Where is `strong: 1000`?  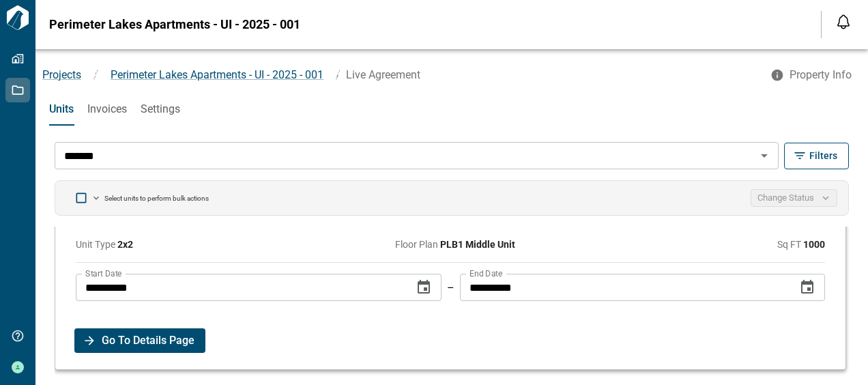 strong: 1000 is located at coordinates (814, 244).